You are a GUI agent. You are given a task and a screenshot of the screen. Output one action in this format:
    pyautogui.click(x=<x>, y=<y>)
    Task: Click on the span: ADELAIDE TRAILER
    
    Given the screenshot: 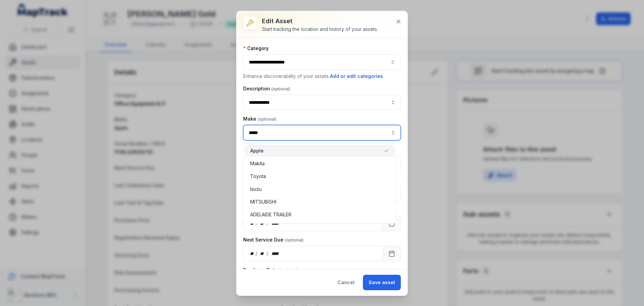 What is the action you would take?
    pyautogui.click(x=270, y=215)
    